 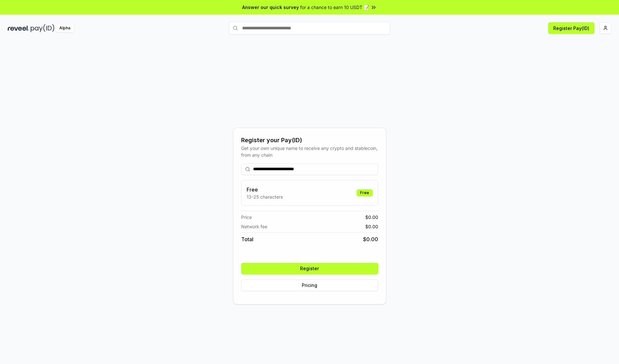 I want to click on div: Register your Pay(ID), so click(x=310, y=140).